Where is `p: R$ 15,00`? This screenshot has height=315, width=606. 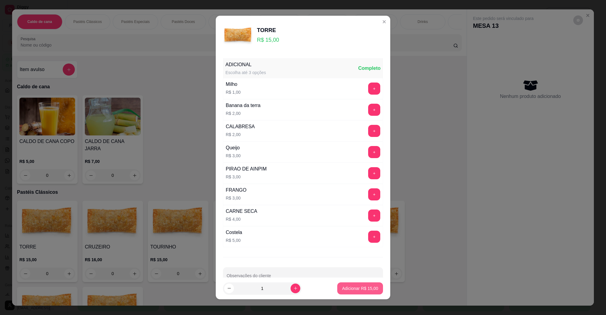
p: R$ 15,00 is located at coordinates (268, 40).